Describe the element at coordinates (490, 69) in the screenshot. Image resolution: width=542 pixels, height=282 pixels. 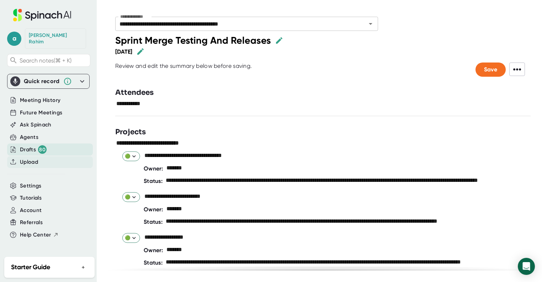
I see `span: Save` at that location.